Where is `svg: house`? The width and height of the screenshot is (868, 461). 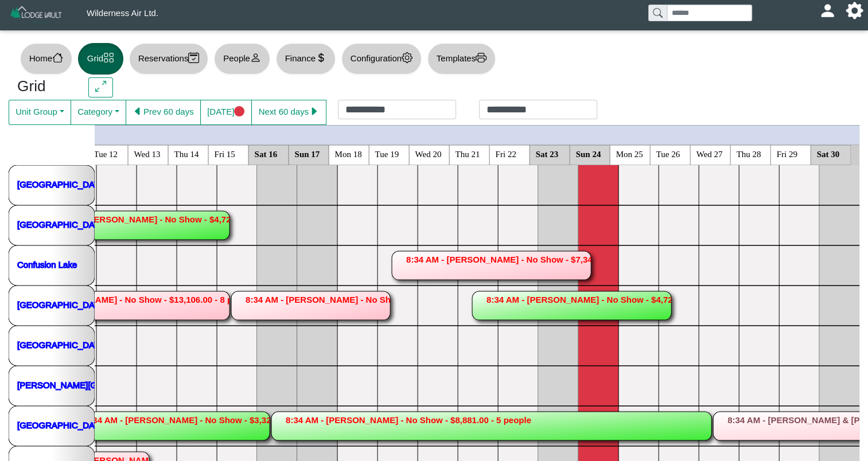
svg: house is located at coordinates (57, 57).